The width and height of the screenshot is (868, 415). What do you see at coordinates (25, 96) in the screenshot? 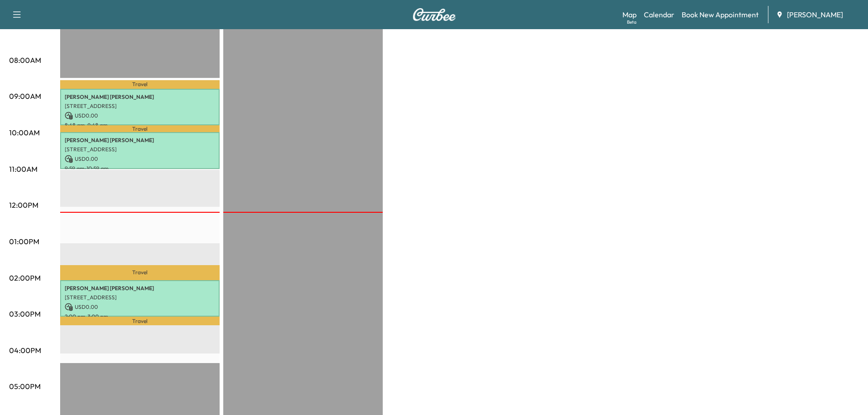
I see `p: 09:00AM` at bounding box center [25, 96].